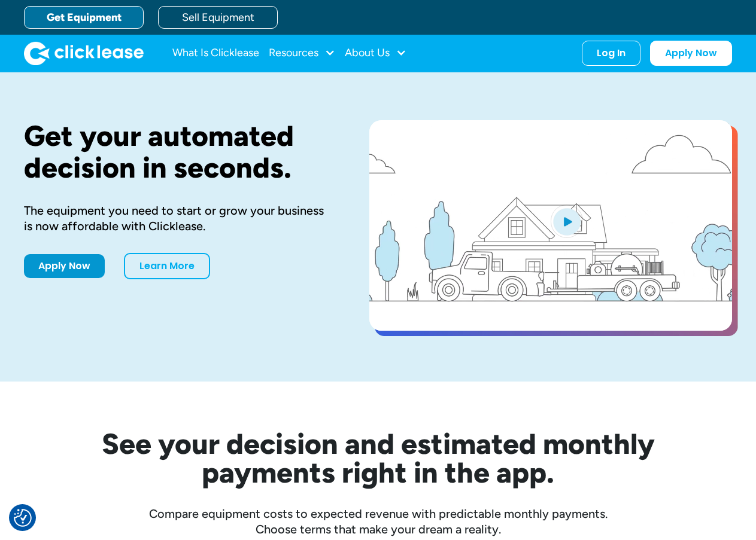  I want to click on div: Resources, so click(301, 53).